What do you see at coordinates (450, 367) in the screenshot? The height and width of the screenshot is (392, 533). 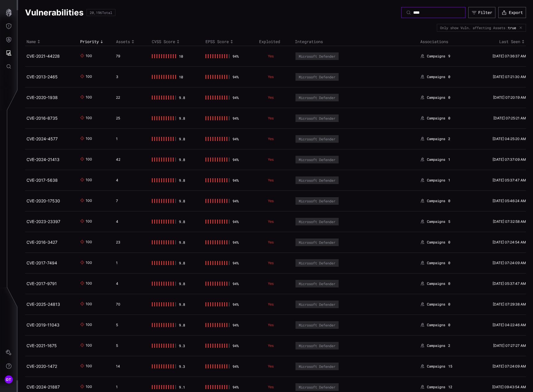 I see `span: 15` at bounding box center [450, 367].